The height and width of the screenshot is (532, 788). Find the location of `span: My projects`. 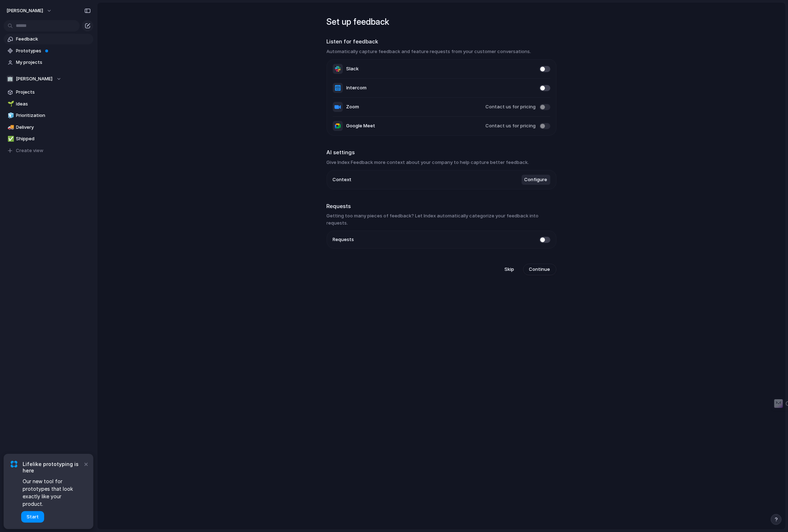

span: My projects is located at coordinates (53, 62).